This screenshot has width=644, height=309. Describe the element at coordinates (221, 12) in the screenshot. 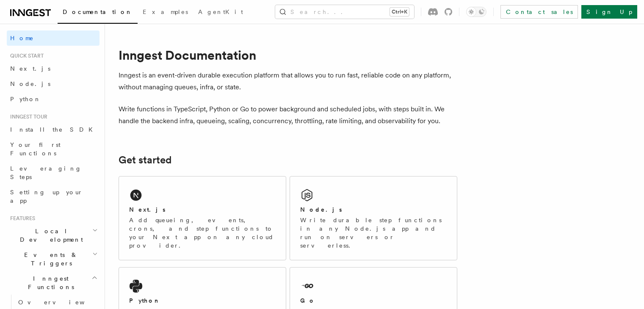

I see `span: AgentKit` at that location.